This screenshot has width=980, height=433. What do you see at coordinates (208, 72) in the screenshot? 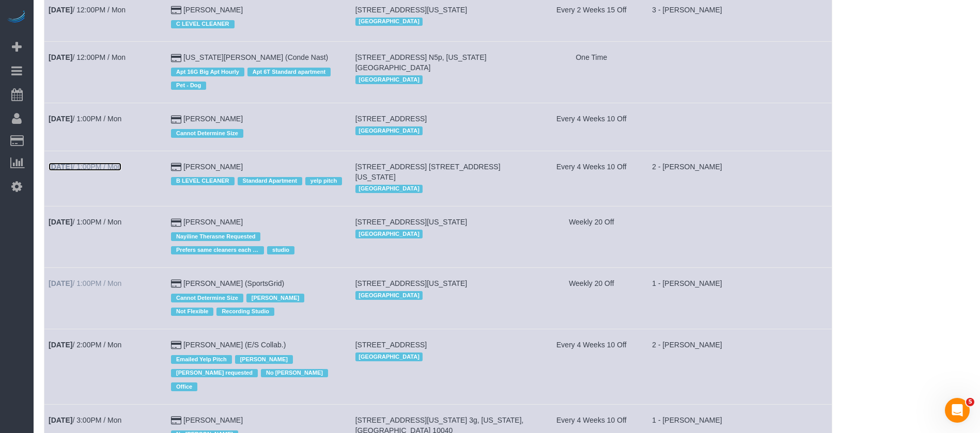
I see `span: Apt 16G Big Apt Hourly` at bounding box center [208, 72].